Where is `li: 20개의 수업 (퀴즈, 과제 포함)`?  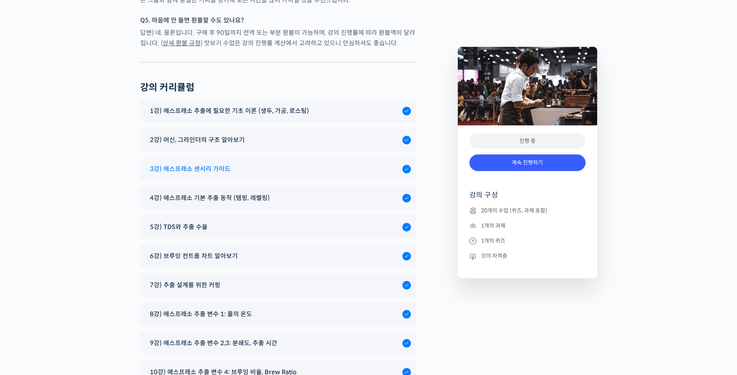
li: 20개의 수업 (퀴즈, 과제 포함) is located at coordinates (527, 211).